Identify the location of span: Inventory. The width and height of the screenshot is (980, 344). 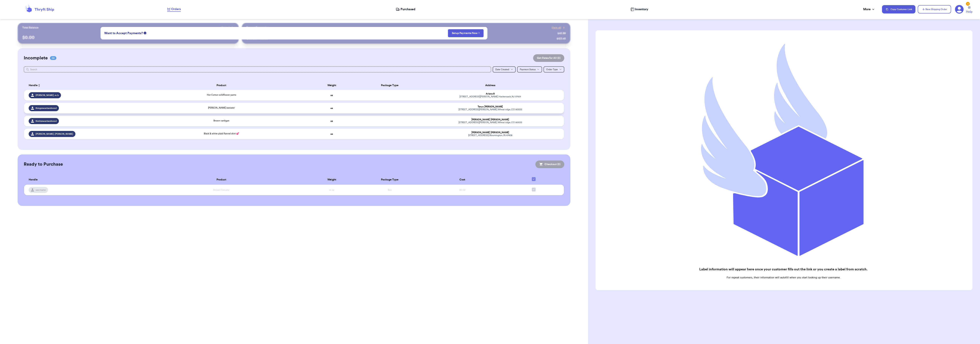
(642, 9).